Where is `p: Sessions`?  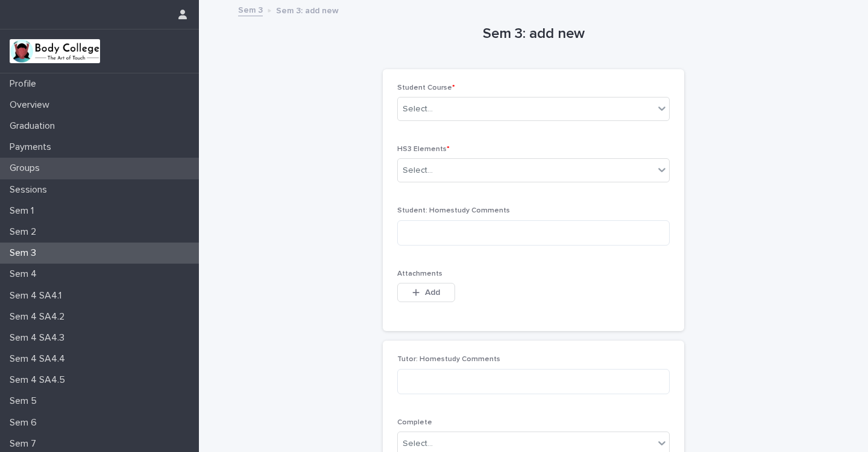 p: Sessions is located at coordinates (31, 189).